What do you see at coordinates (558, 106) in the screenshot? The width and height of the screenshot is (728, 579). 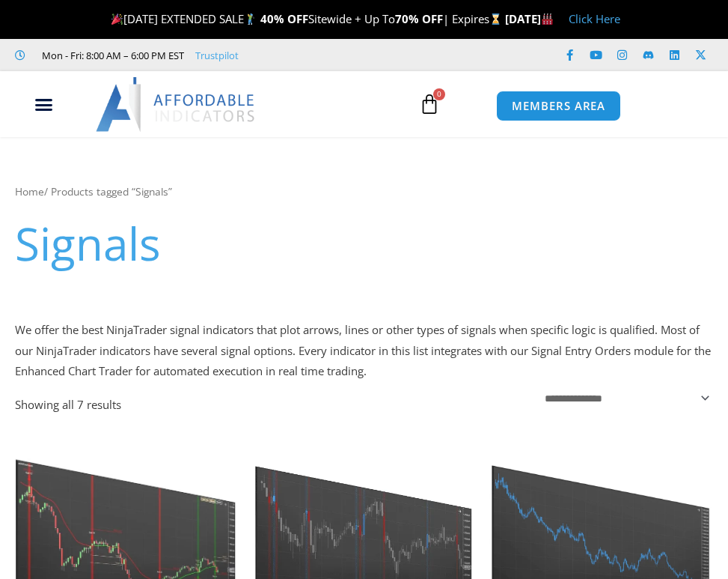 I see `a: MEMBERS AREA` at bounding box center [558, 106].